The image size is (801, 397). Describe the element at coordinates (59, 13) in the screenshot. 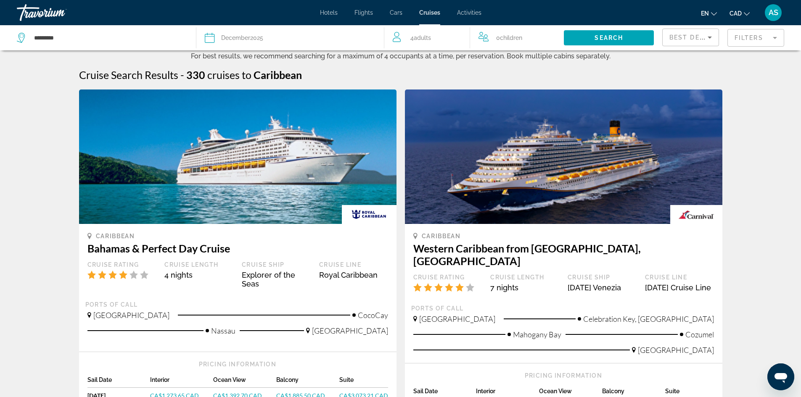

I see `a: Travorium` at that location.